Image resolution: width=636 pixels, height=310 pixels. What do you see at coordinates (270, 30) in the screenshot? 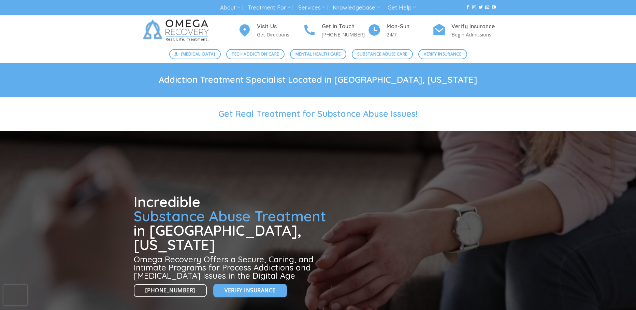
I see `a: Visit Us Get Directions` at bounding box center [270, 30].